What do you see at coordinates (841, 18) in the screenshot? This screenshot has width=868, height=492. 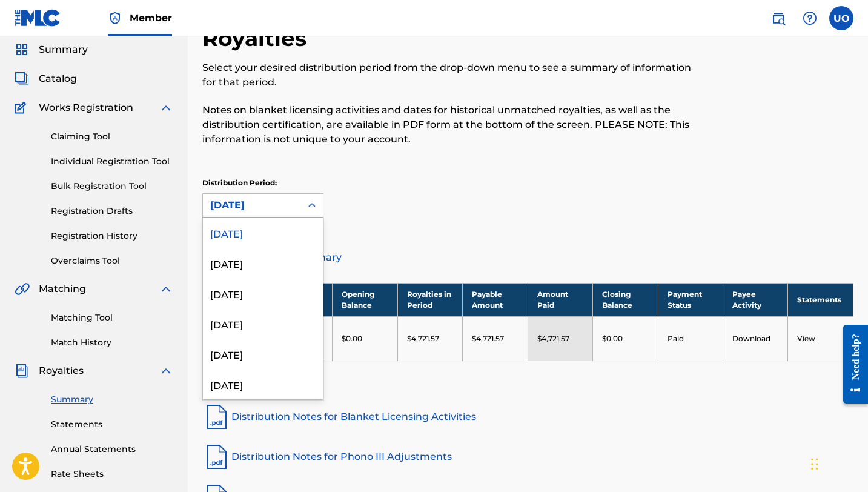 I see `div: User Menu` at bounding box center [841, 18].